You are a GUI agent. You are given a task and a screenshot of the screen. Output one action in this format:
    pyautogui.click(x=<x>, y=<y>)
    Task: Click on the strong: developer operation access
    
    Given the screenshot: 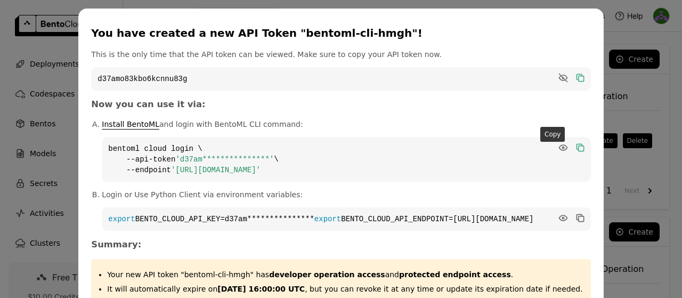 What is the action you would take?
    pyautogui.click(x=327, y=274)
    